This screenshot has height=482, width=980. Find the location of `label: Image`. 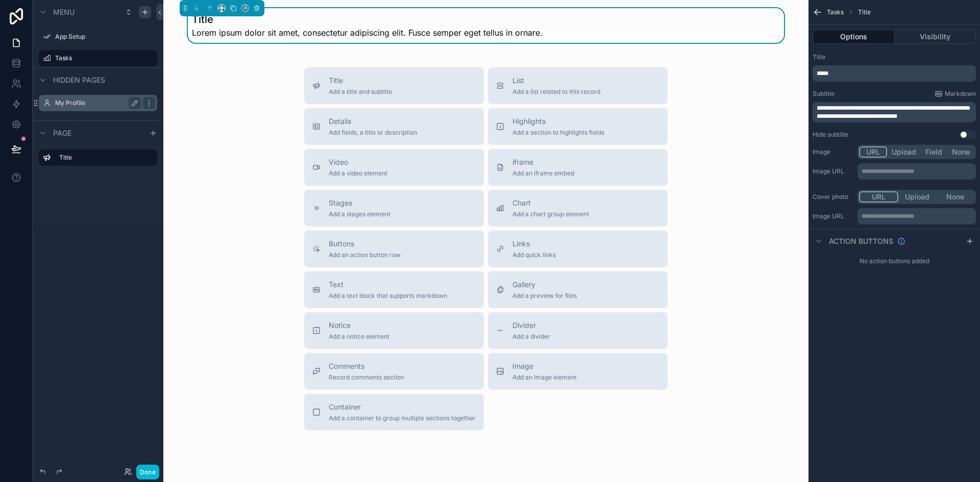

label: Image is located at coordinates (833, 152).